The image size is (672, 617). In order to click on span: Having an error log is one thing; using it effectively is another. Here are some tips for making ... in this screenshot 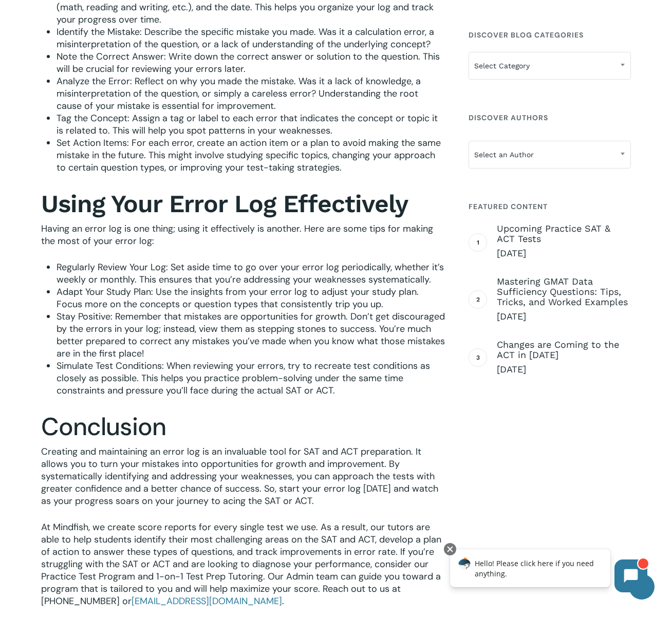, I will do `click(236, 235)`.